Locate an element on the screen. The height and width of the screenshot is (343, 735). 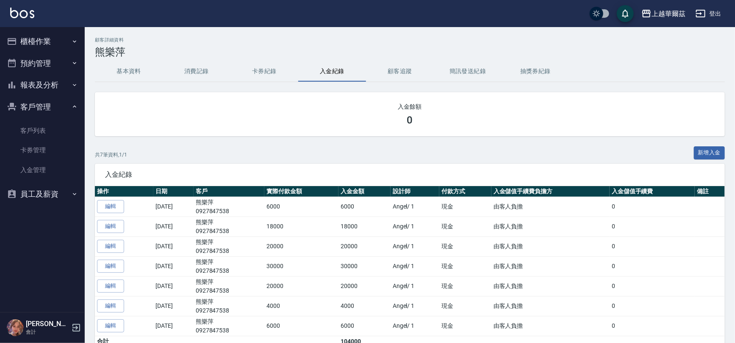
p: 共 7 筆資料, 1 / 1 is located at coordinates (111, 155).